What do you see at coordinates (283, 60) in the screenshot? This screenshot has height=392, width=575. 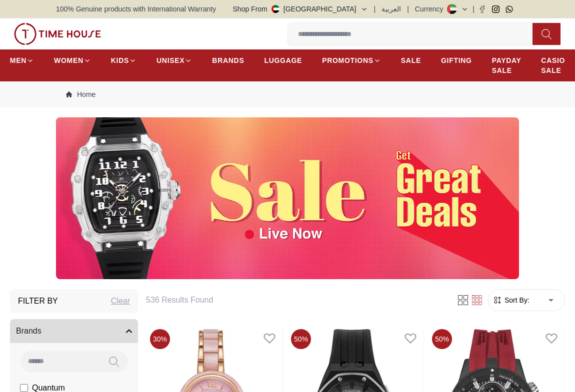 I see `a: LUGGAGE` at bounding box center [283, 60].